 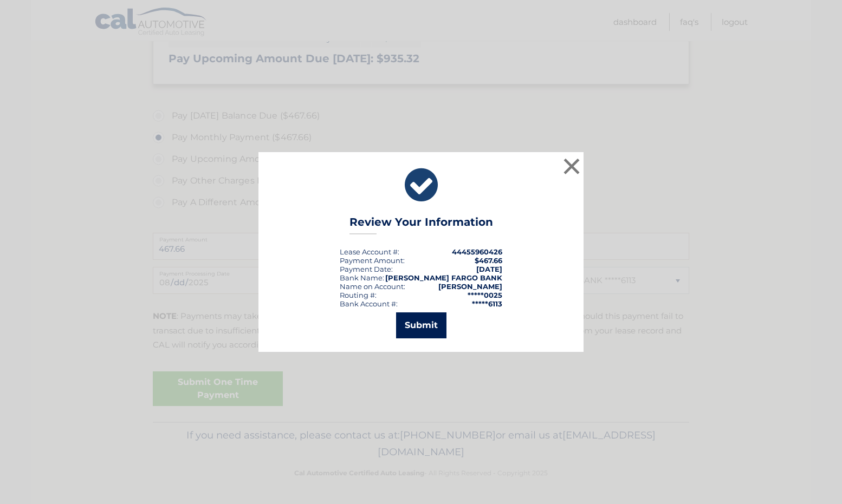 I want to click on strong: 44455960426, so click(x=477, y=252).